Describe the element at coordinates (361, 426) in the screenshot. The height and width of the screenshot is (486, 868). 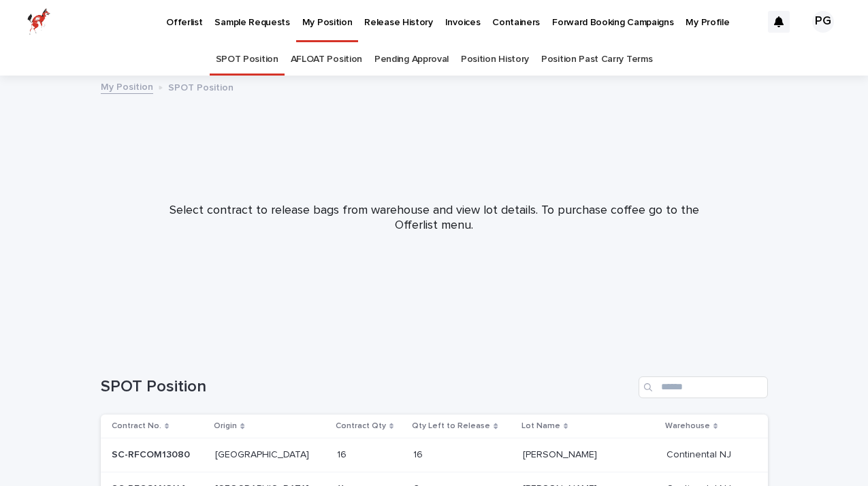
I see `p: Contract Qty` at that location.